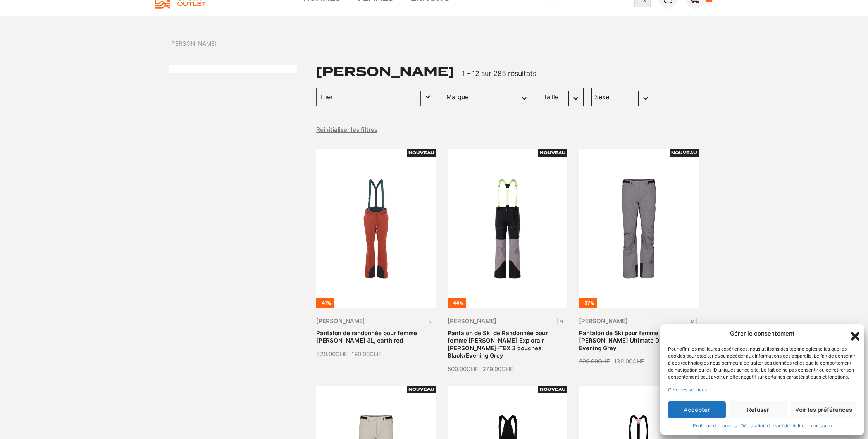 This screenshot has height=439, width=868. What do you see at coordinates (714, 426) in the screenshot?
I see `a: Politique de cookies` at bounding box center [714, 426].